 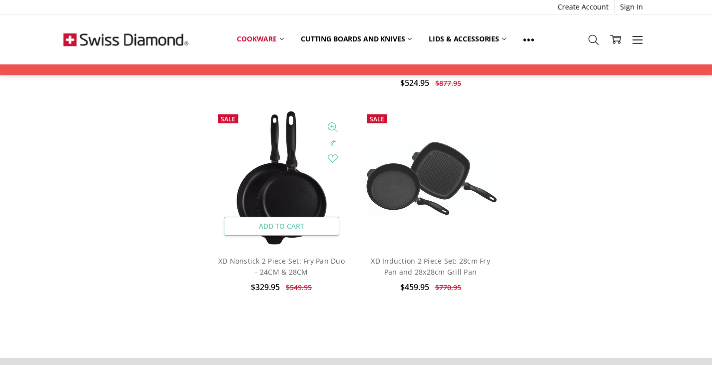 I want to click on img: Free Shipping On Every Order, so click(x=126, y=39).